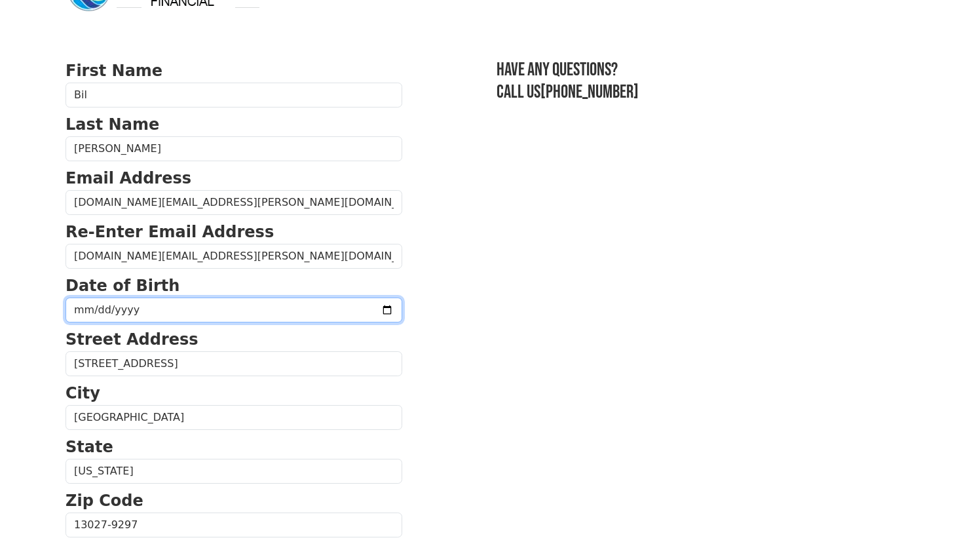 The width and height of the screenshot is (980, 544). Describe the element at coordinates (234, 418) in the screenshot. I see `input: City` at that location.